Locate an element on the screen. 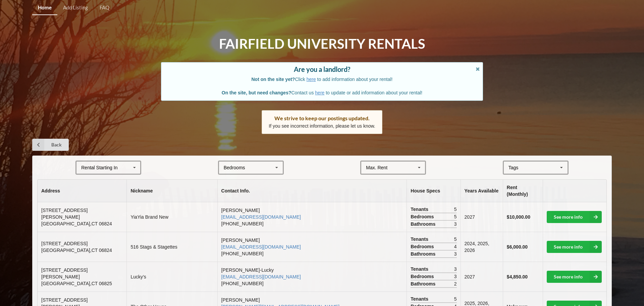  b: On the site, but need changes? is located at coordinates (256, 92).